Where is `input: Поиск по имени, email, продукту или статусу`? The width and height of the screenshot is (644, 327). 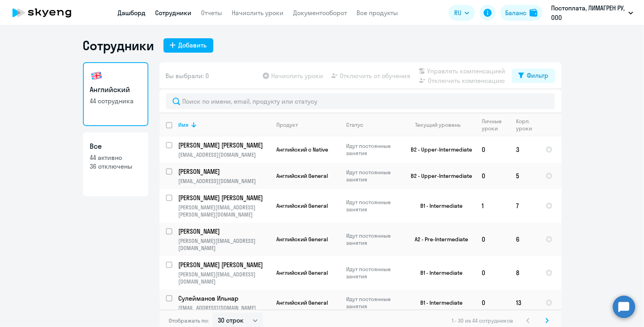 input: Поиск по имени, email, продукту или статусу is located at coordinates (361, 101).